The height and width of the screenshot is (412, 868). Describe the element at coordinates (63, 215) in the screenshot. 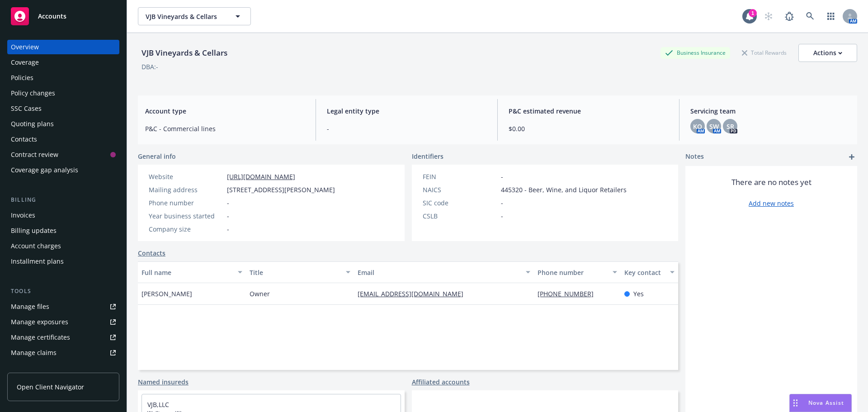

I see `a: Invoices` at that location.